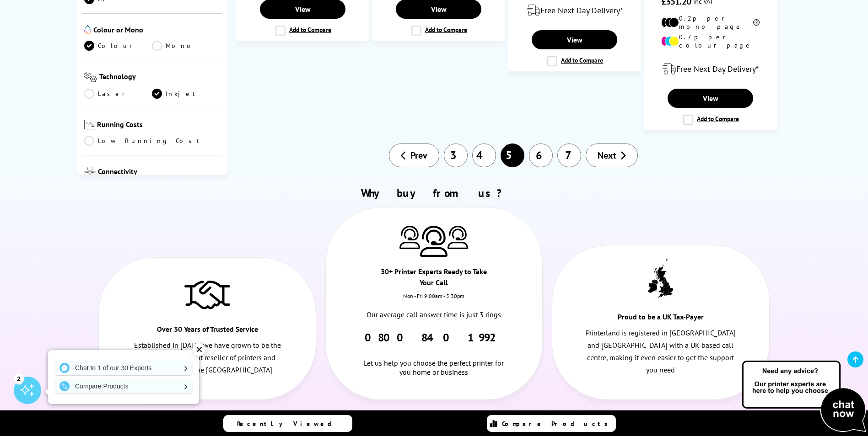  I want to click on a: Prev, so click(414, 155).